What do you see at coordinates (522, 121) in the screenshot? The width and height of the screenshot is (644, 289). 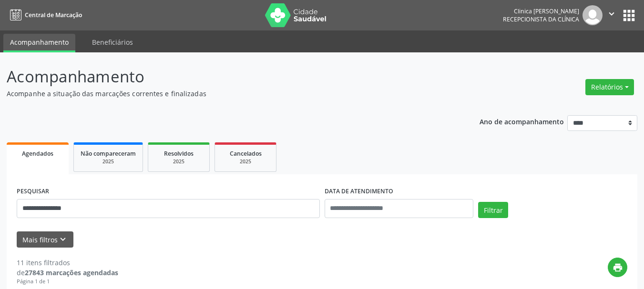 I see `p: Ano de acompanhamento` at bounding box center [522, 121].